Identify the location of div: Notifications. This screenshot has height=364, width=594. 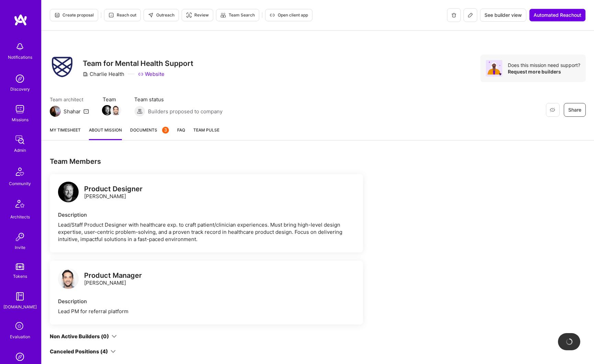
(20, 57).